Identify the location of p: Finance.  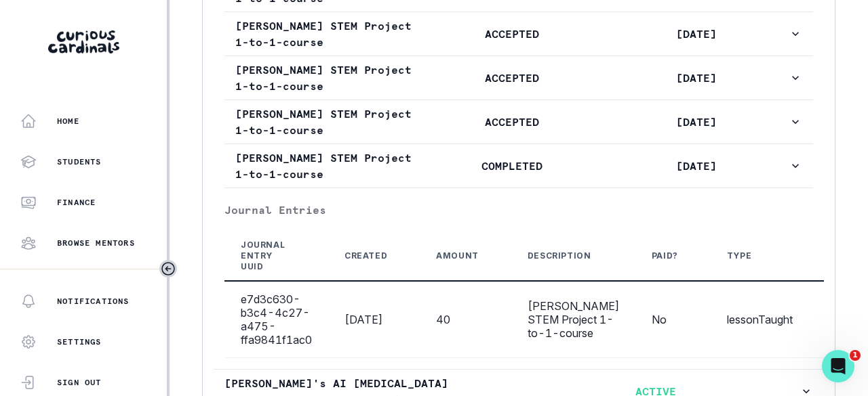
(76, 203).